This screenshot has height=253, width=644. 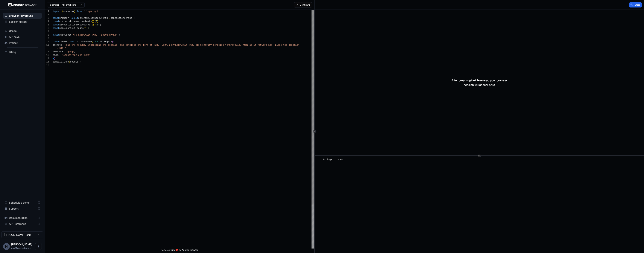 What do you see at coordinates (25, 43) in the screenshot?
I see `span: Project` at bounding box center [25, 43].